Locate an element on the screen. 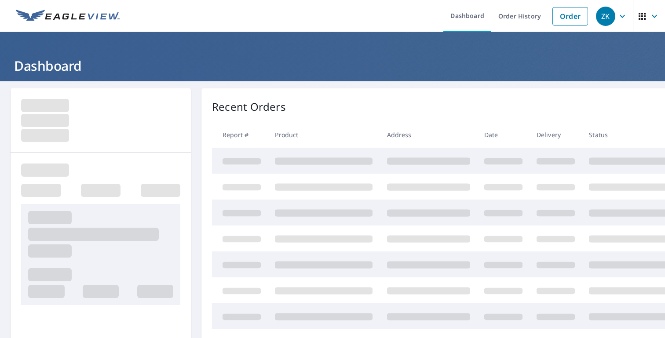 The width and height of the screenshot is (665, 338). img: EV Logo is located at coordinates (68, 16).